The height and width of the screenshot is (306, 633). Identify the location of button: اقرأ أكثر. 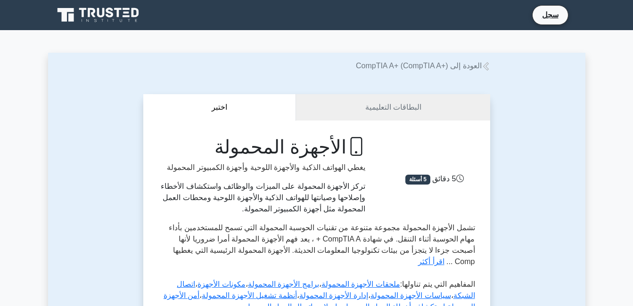
(431, 262).